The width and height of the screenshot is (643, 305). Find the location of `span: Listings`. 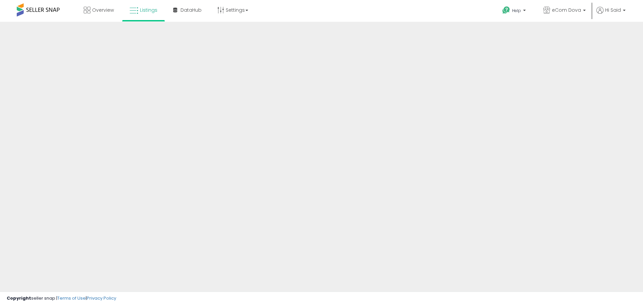

span: Listings is located at coordinates (149, 10).